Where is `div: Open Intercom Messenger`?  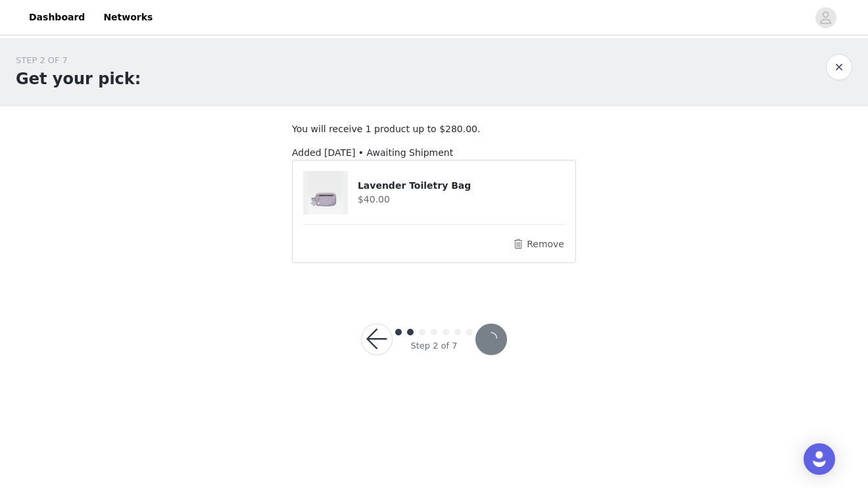 div: Open Intercom Messenger is located at coordinates (819, 459).